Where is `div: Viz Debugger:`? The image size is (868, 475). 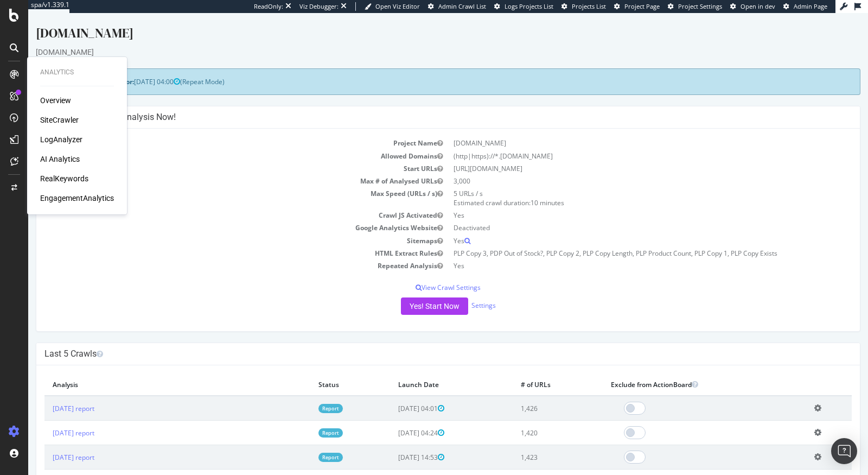 div: Viz Debugger: is located at coordinates (319, 7).